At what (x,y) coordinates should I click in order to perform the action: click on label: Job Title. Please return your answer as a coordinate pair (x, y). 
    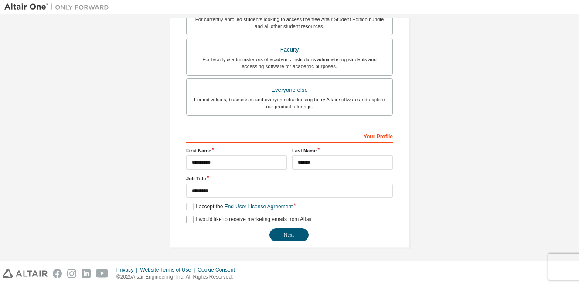
    Looking at the image, I should click on (289, 178).